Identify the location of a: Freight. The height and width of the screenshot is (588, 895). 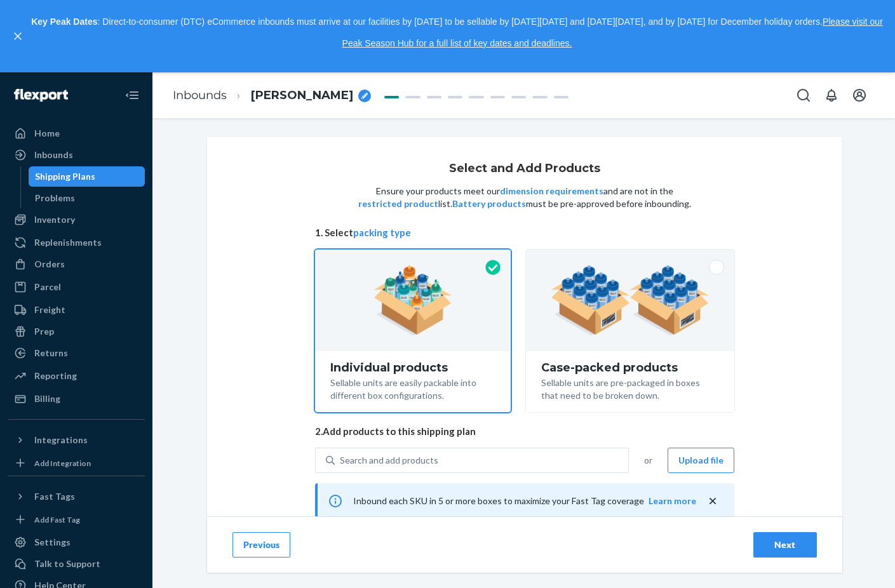
(76, 310).